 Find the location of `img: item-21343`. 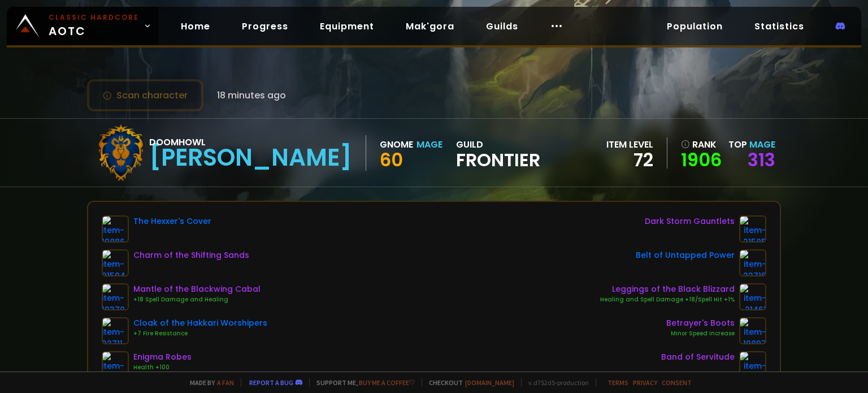

img: item-21343 is located at coordinates (115, 365).